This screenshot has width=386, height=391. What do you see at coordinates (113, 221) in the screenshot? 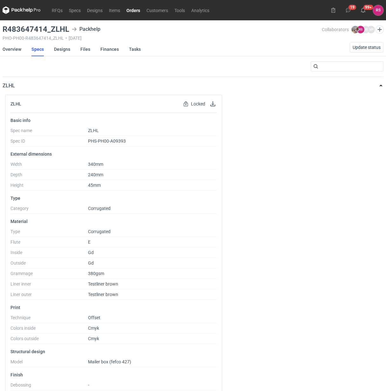
I see `p: Material` at bounding box center [113, 221].